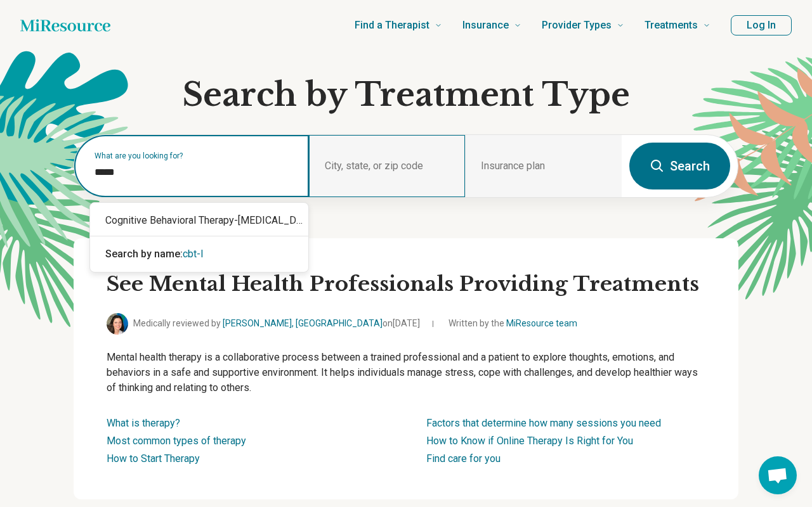 Image resolution: width=812 pixels, height=507 pixels. Describe the element at coordinates (576, 25) in the screenshot. I see `span: Provider Types` at that location.